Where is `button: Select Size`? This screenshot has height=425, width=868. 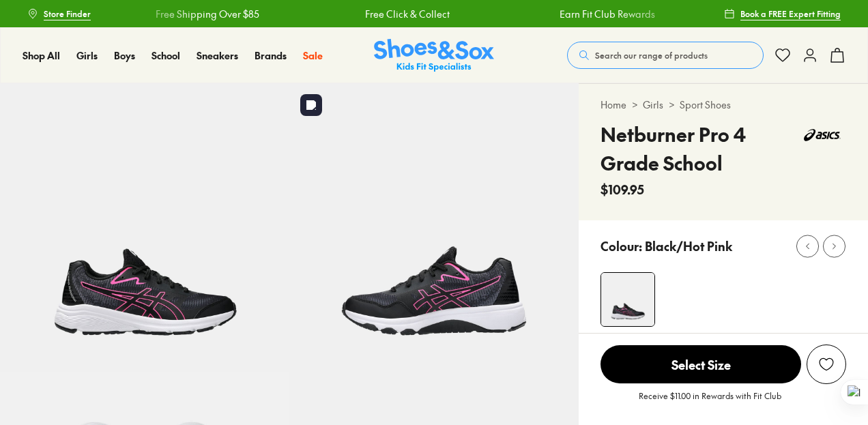
button: Select Size is located at coordinates (701, 364).